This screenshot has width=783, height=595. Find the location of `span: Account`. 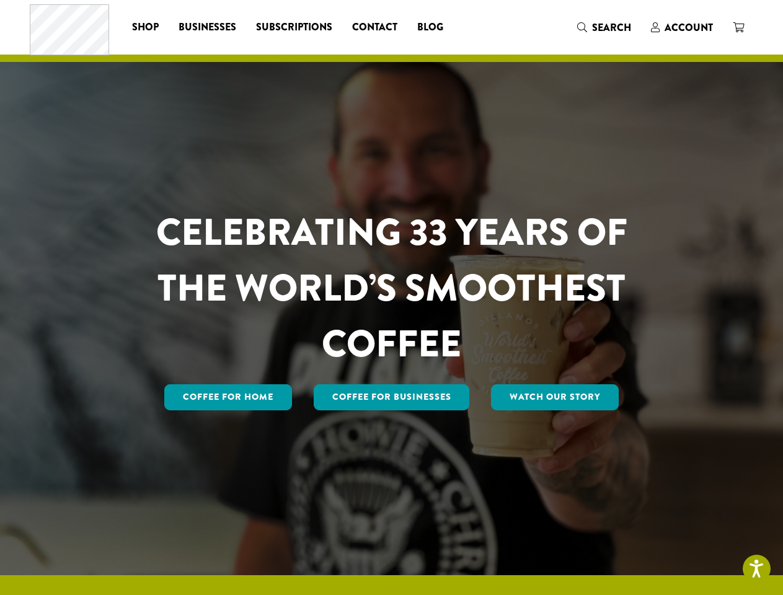

span: Account is located at coordinates (689, 27).